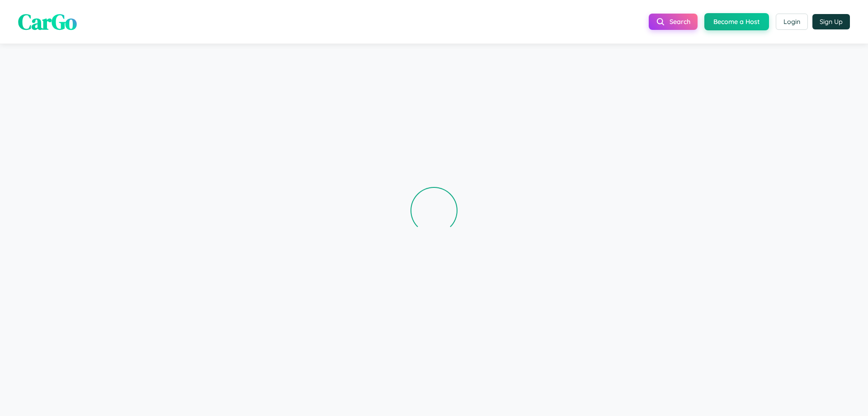 The height and width of the screenshot is (416, 868). Describe the element at coordinates (673, 21) in the screenshot. I see `button: Search` at that location.